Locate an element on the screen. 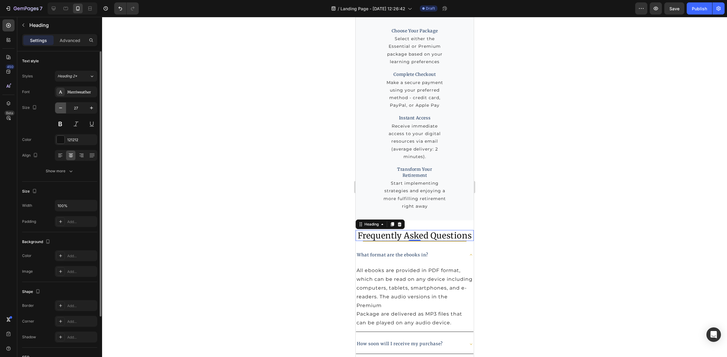 The image size is (727, 357). button: Heading 2* is located at coordinates (76, 76).